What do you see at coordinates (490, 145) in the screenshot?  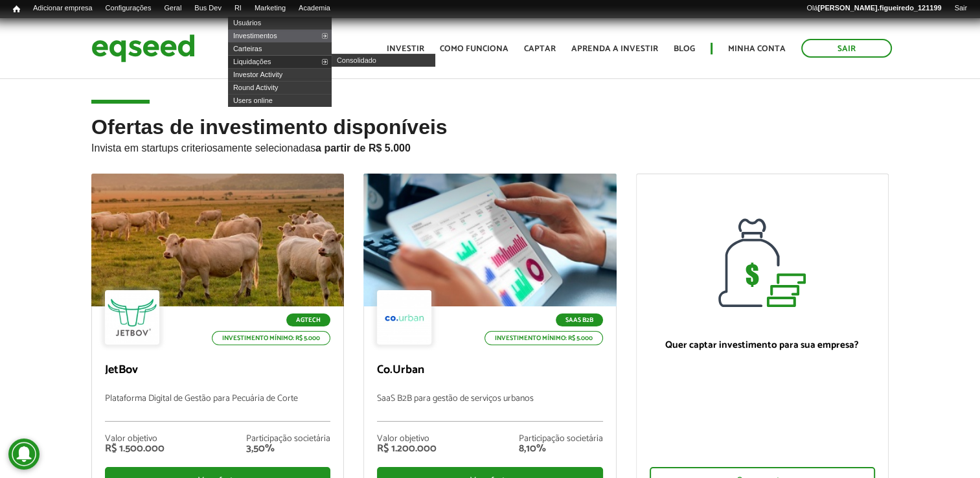 I see `h2: Ofertas de investimento disponíveis` at bounding box center [490, 145].